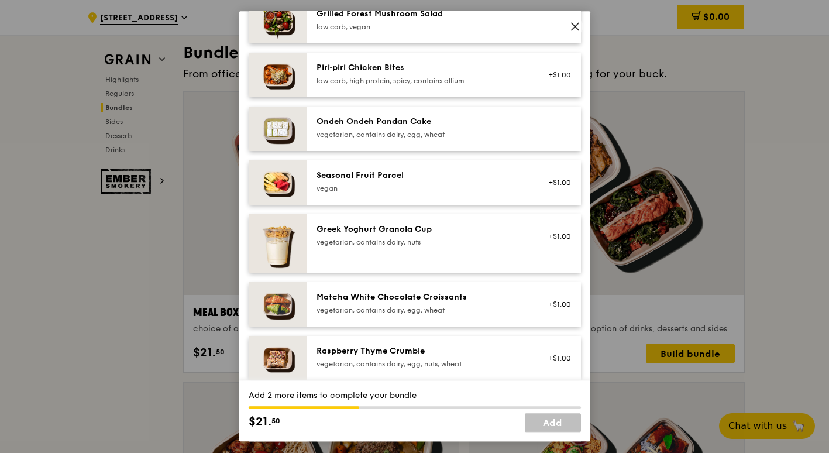  Describe the element at coordinates (421, 122) in the screenshot. I see `div: Ondeh Ondeh Pandan Cake` at that location.